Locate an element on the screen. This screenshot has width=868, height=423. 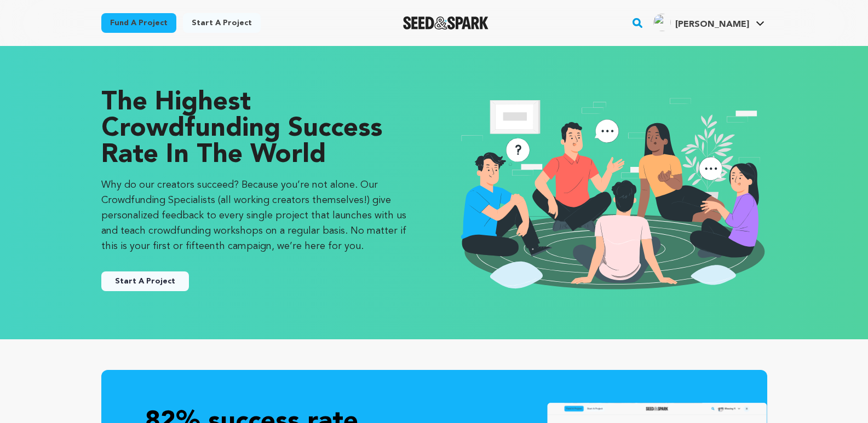
a: Fund a project is located at coordinates (139, 23).